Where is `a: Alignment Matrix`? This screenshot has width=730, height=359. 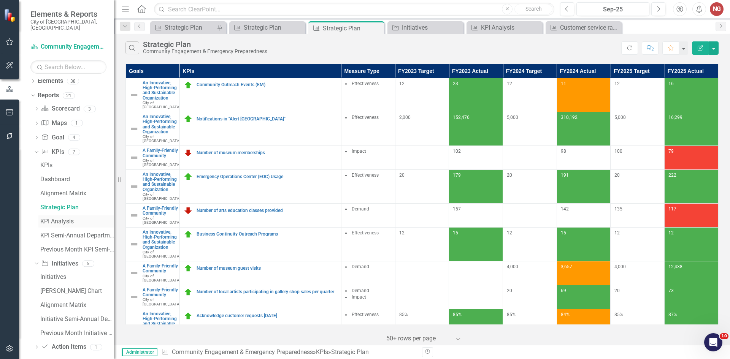 a: Alignment Matrix is located at coordinates (76, 194).